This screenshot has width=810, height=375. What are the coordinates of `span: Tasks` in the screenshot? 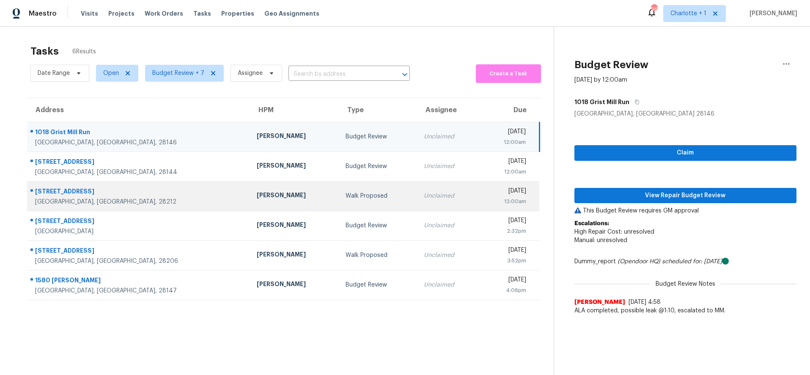 It's located at (202, 14).